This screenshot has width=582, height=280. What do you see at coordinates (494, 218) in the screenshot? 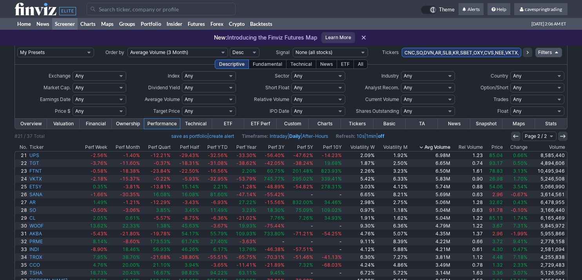
I see `a: 85.13` at bounding box center [494, 218].